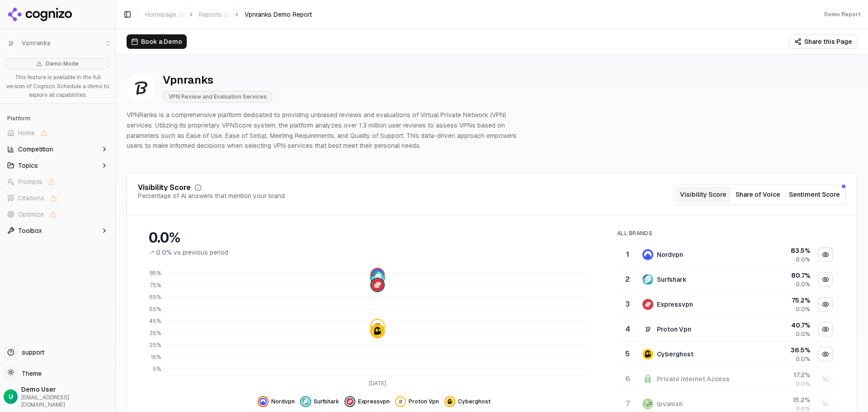 The width and height of the screenshot is (868, 412). I want to click on tr: 6private internet accessPrivate Internet Access17.2%0.0%Show private internet access data, so click(728, 379).